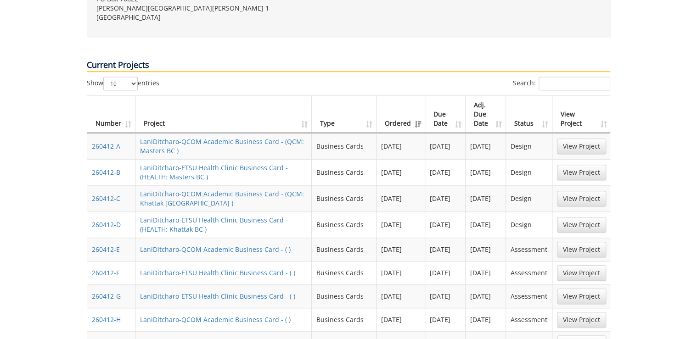  What do you see at coordinates (401, 114) in the screenshot?
I see `th: Ordered: activate to sort column ascending` at bounding box center [401, 114].